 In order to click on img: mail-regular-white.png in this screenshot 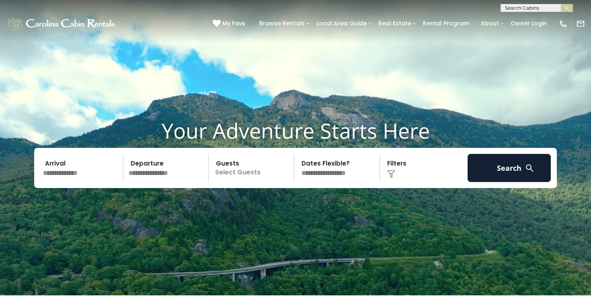, I will do `click(580, 24)`.